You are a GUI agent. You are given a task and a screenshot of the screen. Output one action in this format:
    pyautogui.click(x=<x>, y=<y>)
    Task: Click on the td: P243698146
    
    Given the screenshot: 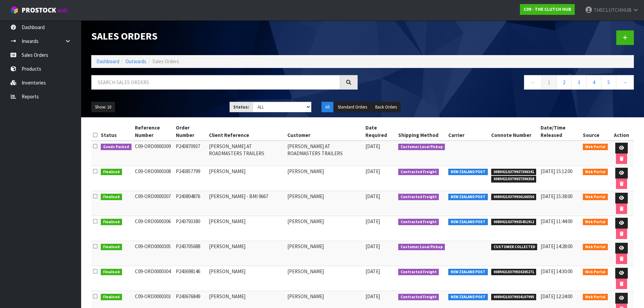 What is the action you would take?
    pyautogui.click(x=191, y=278)
    